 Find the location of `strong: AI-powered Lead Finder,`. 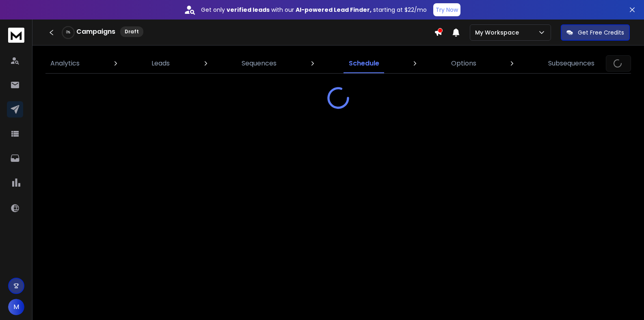

strong: AI-powered Lead Finder, is located at coordinates (333, 10).